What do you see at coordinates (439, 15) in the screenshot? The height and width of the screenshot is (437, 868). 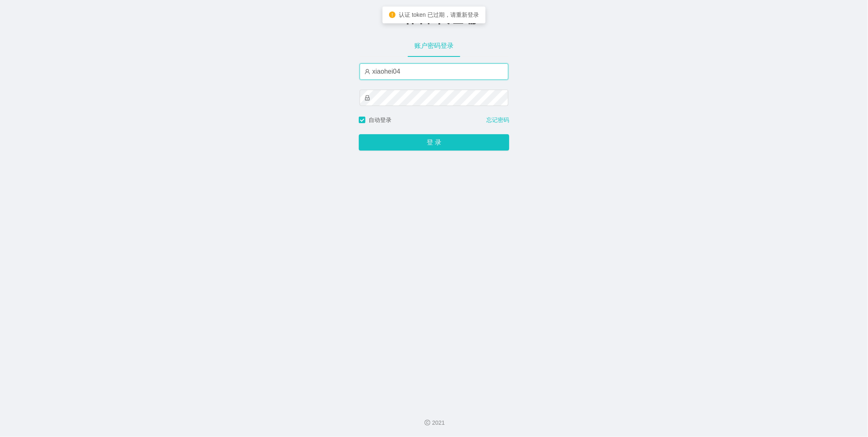 I see `span: 认证 token 已过期，请重新登录` at bounding box center [439, 15].